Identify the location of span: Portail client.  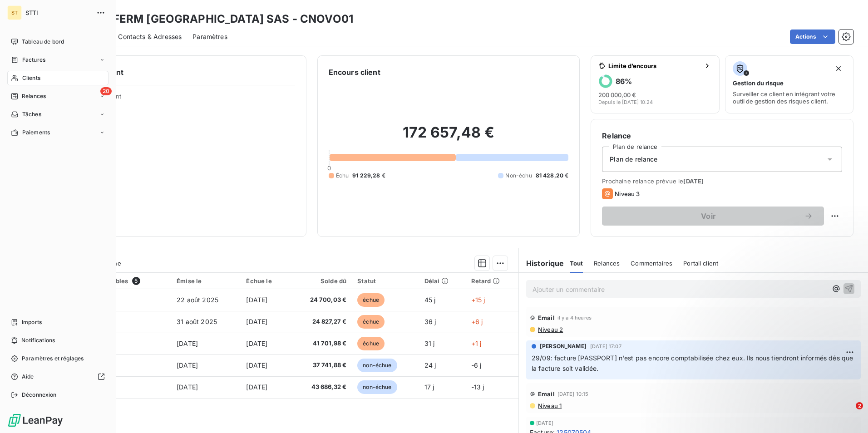
(700, 264).